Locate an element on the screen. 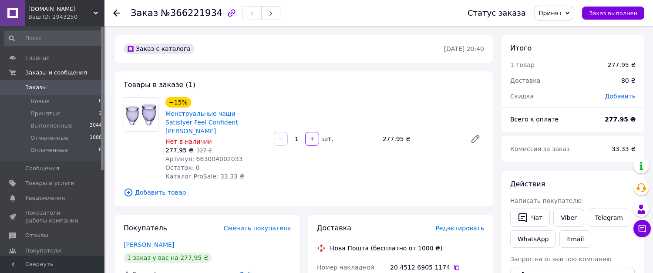 The width and height of the screenshot is (653, 273). button: Заказ выполнен is located at coordinates (613, 13).